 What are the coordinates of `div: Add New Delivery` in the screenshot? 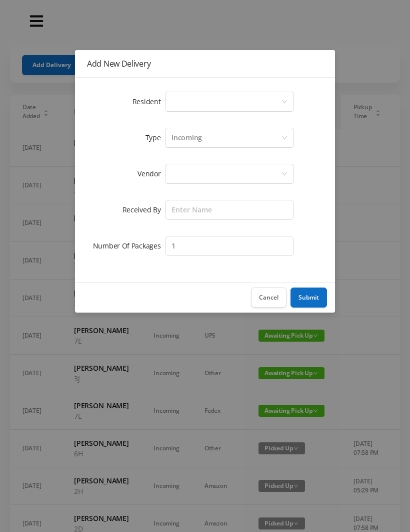 It's located at (205, 64).